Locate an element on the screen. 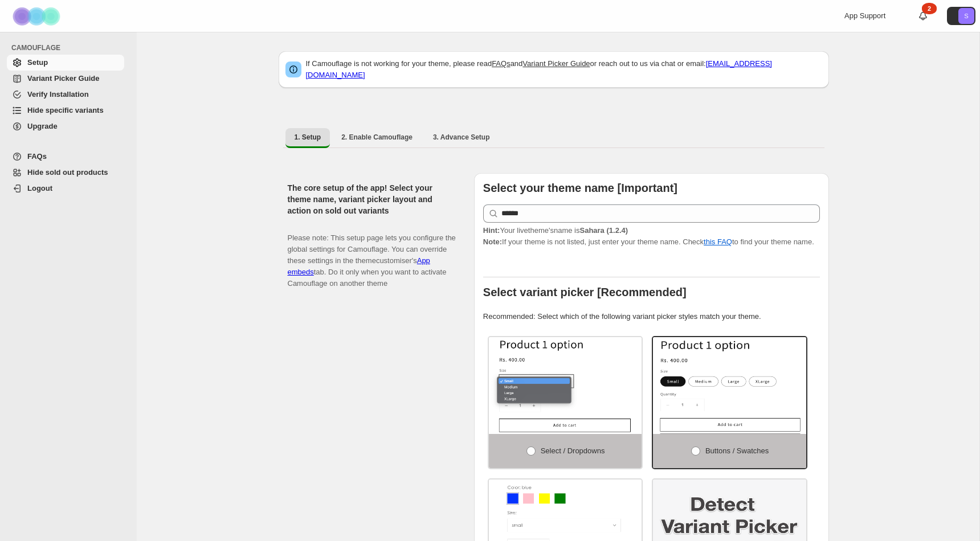 This screenshot has width=980, height=541. a: 2 is located at coordinates (923, 16).